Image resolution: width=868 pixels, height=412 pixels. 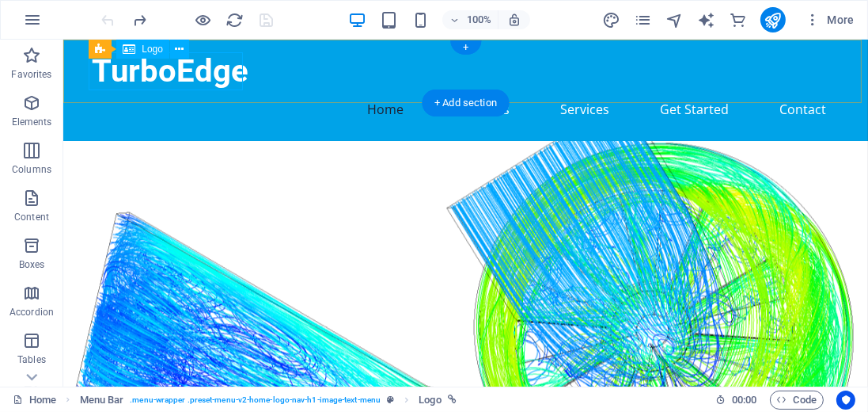 I want to click on button: More, so click(x=829, y=20).